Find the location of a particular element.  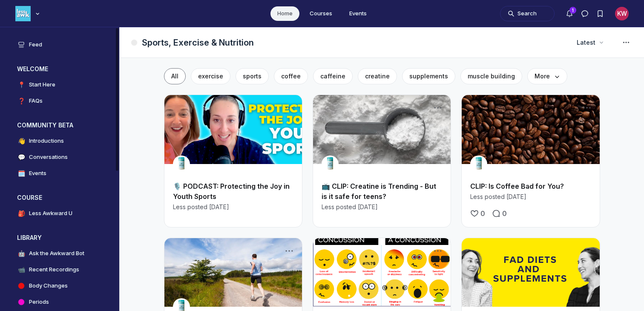

a: 🤖Ask the Awkward Bot is located at coordinates (59, 253).